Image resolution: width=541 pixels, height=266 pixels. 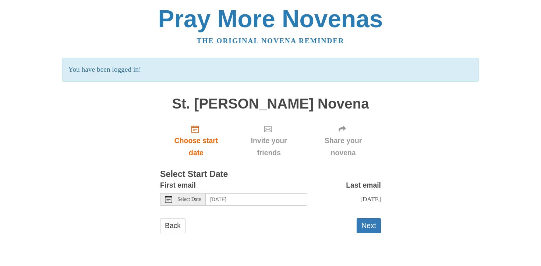 What do you see at coordinates (189, 199) in the screenshot?
I see `span: Select Date` at bounding box center [189, 199].